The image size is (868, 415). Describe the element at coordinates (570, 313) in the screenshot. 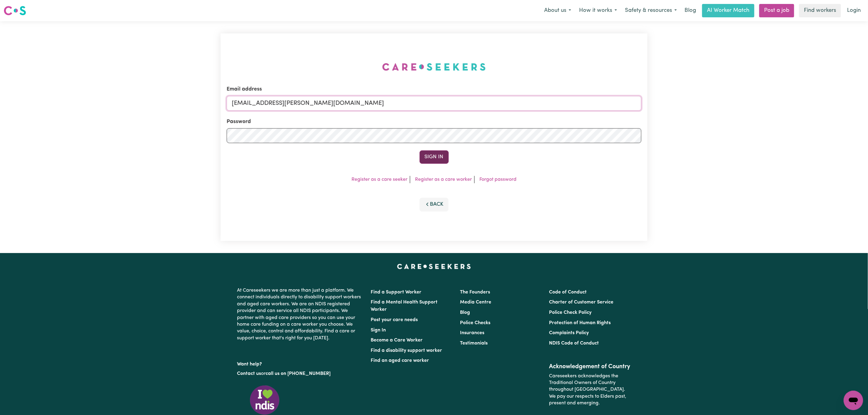

I see `a: Police Check Policy` at that location.